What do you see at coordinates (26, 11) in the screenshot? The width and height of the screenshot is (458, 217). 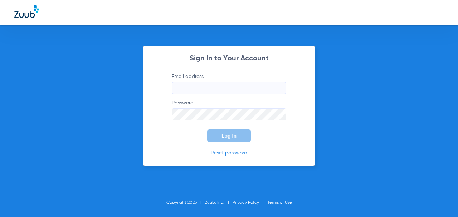 I see `img: Zuub Logo` at bounding box center [26, 11].